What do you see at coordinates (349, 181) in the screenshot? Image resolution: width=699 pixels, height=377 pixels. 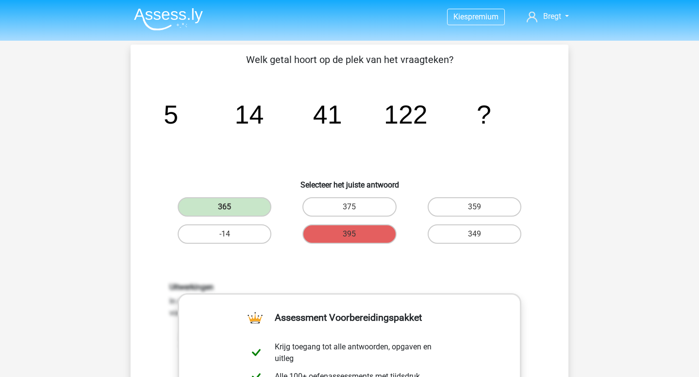 I see `h6: Selecteer het juiste antwoord` at bounding box center [349, 181].